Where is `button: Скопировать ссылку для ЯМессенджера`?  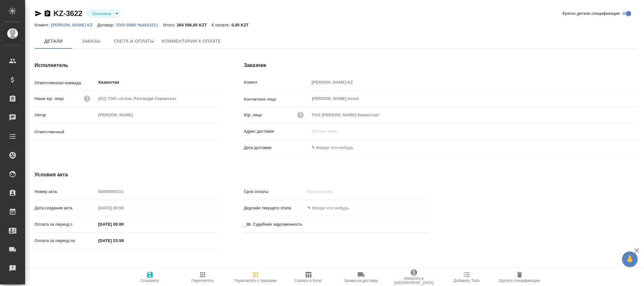
button: Скопировать ссылку для ЯМессенджера is located at coordinates (38, 14).